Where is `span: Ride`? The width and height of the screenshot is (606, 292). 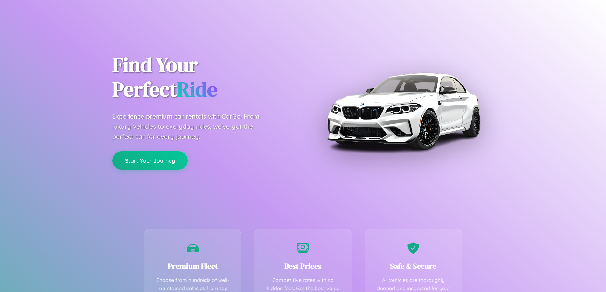
span: Ride is located at coordinates (197, 89).